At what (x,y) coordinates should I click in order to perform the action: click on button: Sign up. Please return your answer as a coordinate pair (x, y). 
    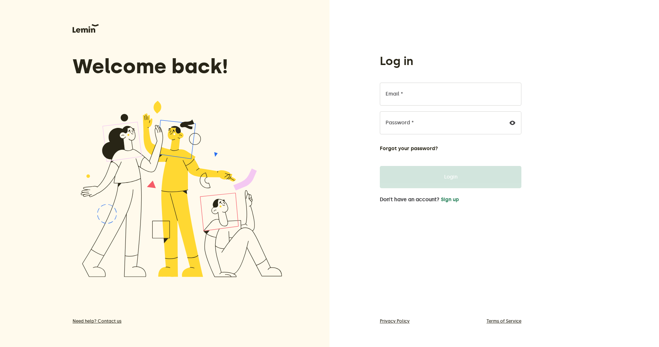
    Looking at the image, I should click on (450, 200).